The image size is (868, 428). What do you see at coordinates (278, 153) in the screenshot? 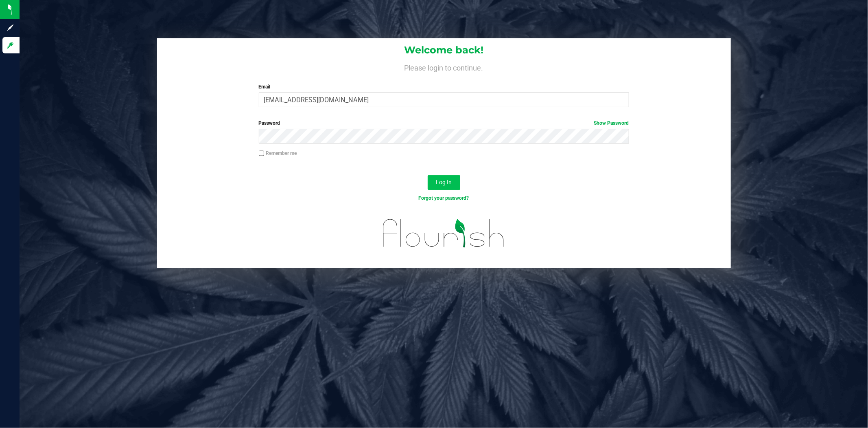
I see `label: Remember me` at bounding box center [278, 153].